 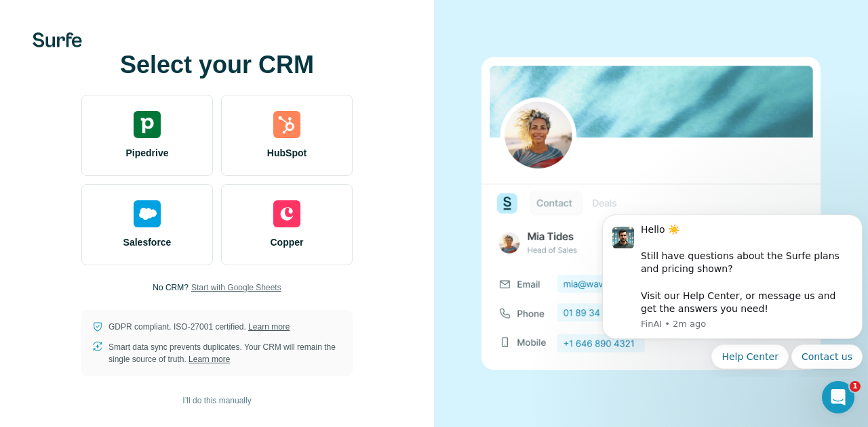 What do you see at coordinates (153, 155) in the screenshot?
I see `button: Quick reply: Help Center` at bounding box center [153, 155].